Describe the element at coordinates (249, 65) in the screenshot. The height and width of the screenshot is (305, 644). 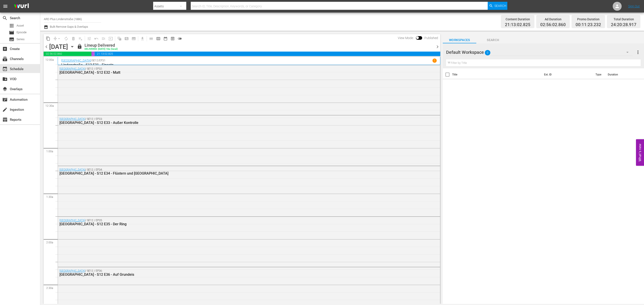
I see `p: Lindenstraße - S12 E31 - Einsatz` at that location.